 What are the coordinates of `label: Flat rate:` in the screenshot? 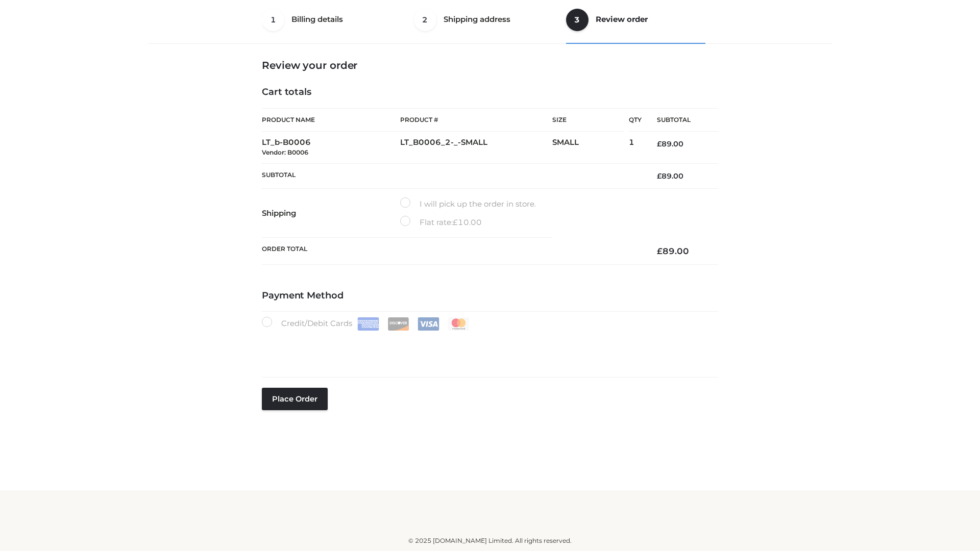 It's located at (441, 222).